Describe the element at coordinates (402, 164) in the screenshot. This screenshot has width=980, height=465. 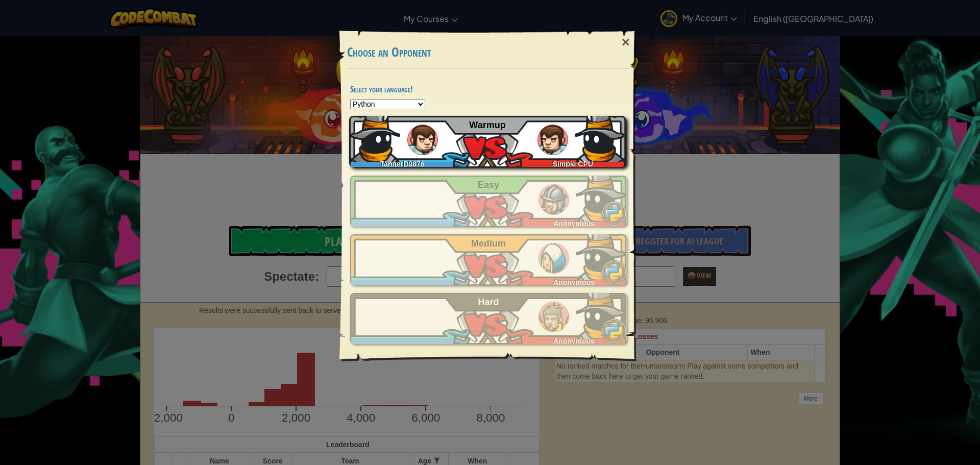
I see `span: TannerD9876` at that location.